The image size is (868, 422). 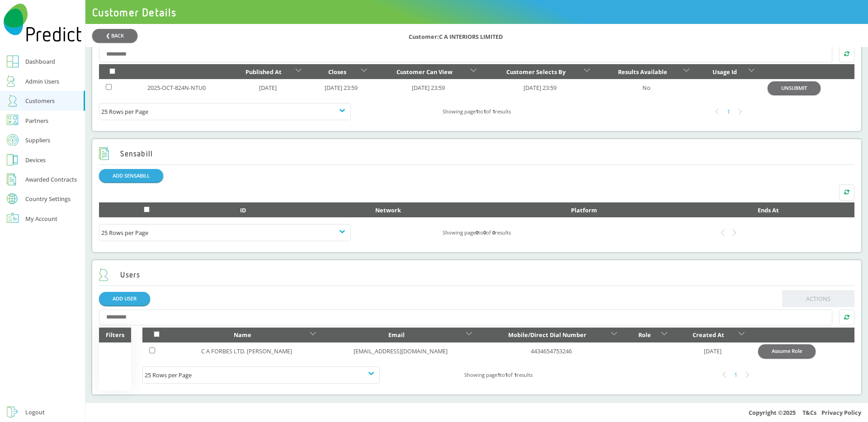 I want to click on div: Customer Selects By, so click(x=536, y=72).